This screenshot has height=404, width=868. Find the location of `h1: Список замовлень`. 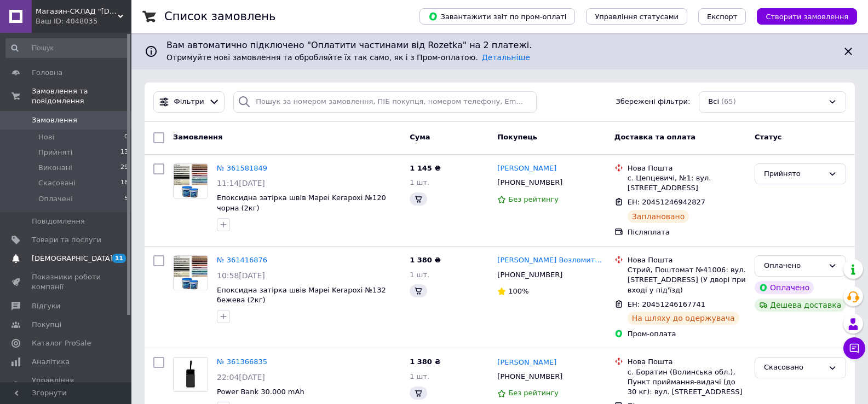

h1: Список замовлень is located at coordinates (219, 16).